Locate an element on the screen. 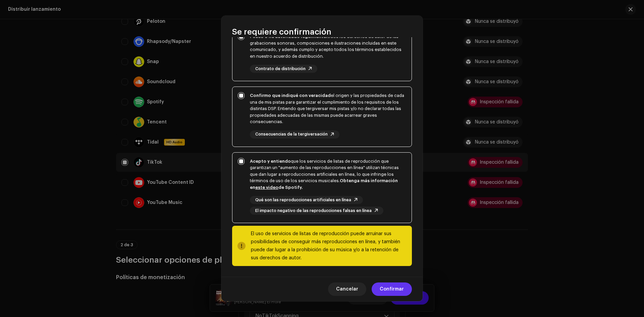 This screenshot has height=317, width=644. span: Consecuencias de la tergiversación is located at coordinates (291, 134).